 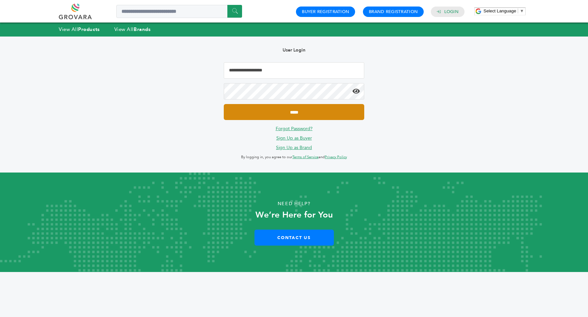 I want to click on input: Search a product or brand..., so click(x=179, y=11).